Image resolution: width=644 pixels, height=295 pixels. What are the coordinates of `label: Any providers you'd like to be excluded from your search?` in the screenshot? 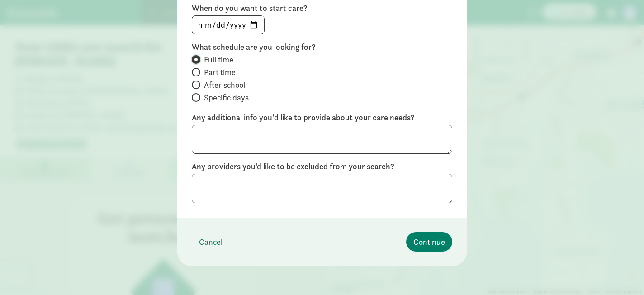 It's located at (322, 167).